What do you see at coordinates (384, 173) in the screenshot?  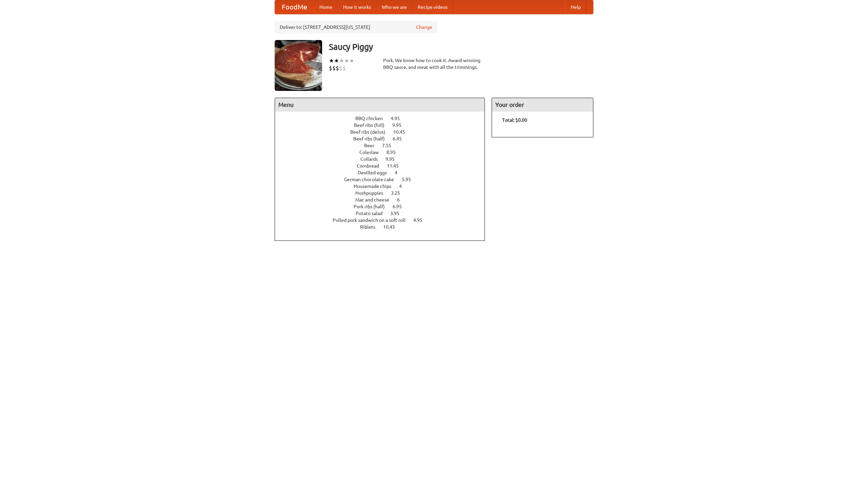 I see `a: Devilled eggs 4` at bounding box center [384, 173].